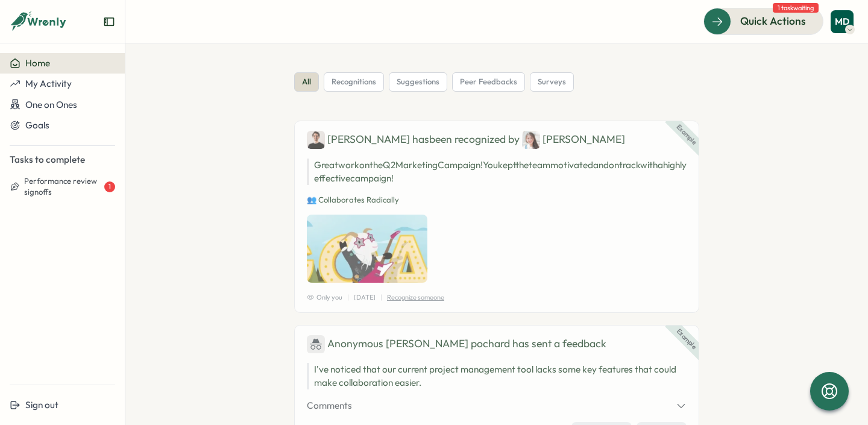 Image resolution: width=868 pixels, height=425 pixels. What do you see at coordinates (367, 248) in the screenshot?
I see `img: Recognition Image` at bounding box center [367, 248].